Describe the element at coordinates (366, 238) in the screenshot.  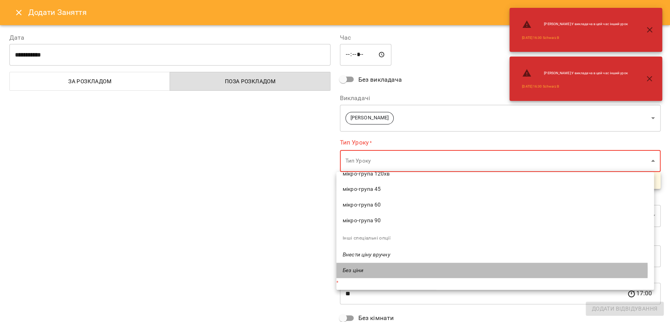
I see `span: Інші спеціальні опції` at that location.